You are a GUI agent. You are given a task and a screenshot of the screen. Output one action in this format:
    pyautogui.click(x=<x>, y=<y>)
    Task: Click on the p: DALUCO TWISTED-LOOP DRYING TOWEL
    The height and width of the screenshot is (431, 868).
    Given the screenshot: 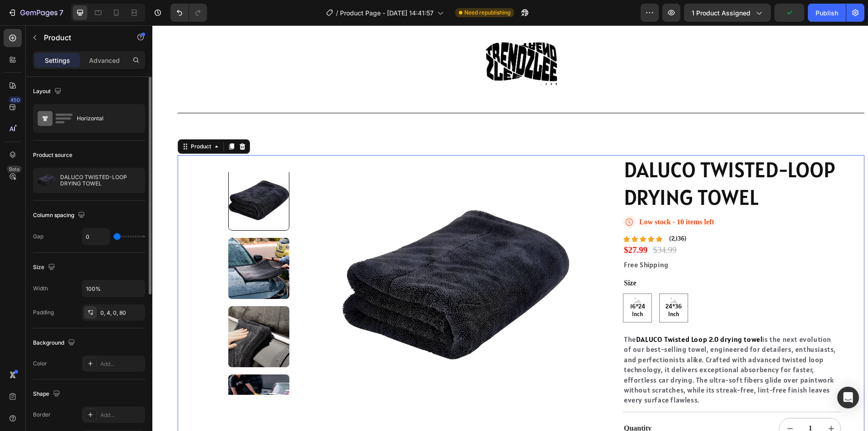 What is the action you would take?
    pyautogui.click(x=101, y=181)
    